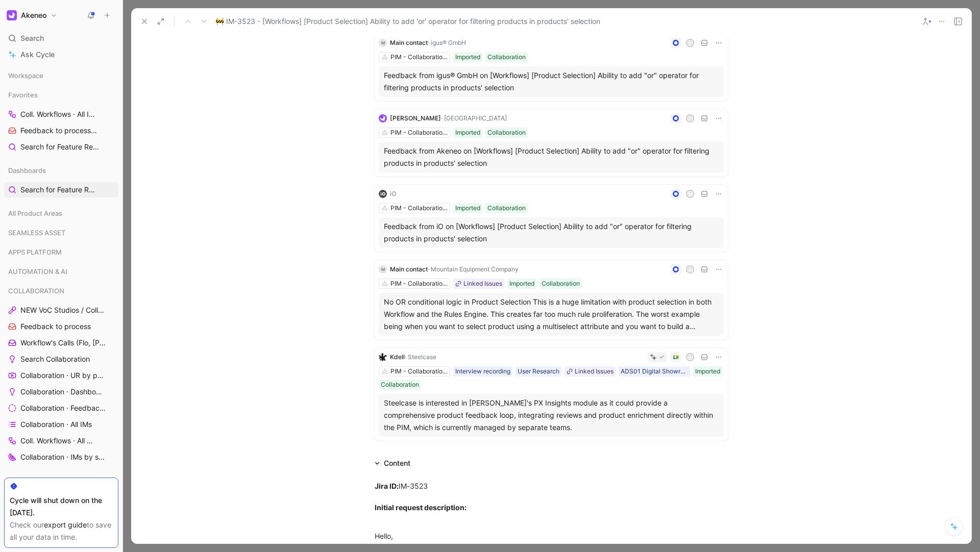  Describe the element at coordinates (63, 408) in the screenshot. I see `span: Collaboration · Feedback by source` at that location.